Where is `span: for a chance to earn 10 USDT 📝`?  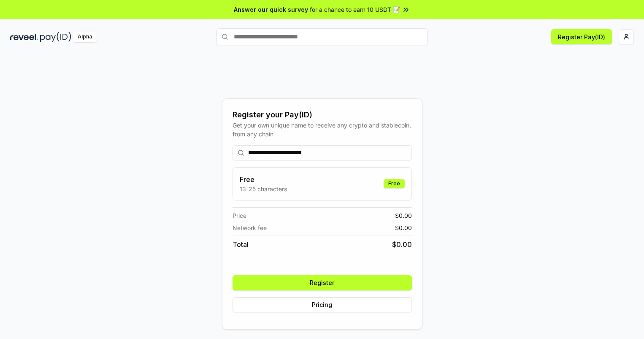
span: for a chance to earn 10 USDT 📝 is located at coordinates (355, 9).